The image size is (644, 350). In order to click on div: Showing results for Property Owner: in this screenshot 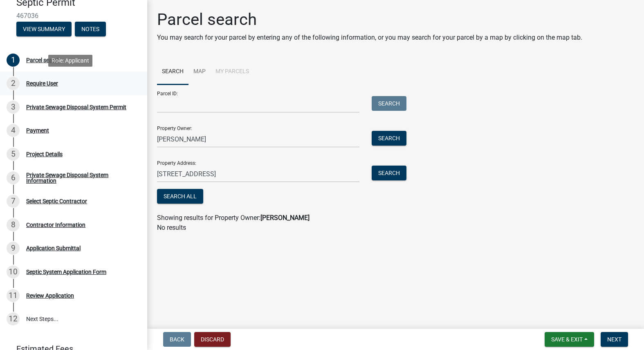, I will do `click(395, 218)`.